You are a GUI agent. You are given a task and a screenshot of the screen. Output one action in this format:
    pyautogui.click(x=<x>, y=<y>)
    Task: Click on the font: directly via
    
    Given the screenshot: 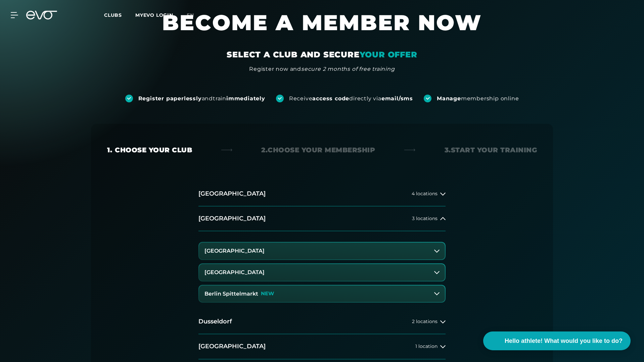 What is the action you would take?
    pyautogui.click(x=365, y=98)
    